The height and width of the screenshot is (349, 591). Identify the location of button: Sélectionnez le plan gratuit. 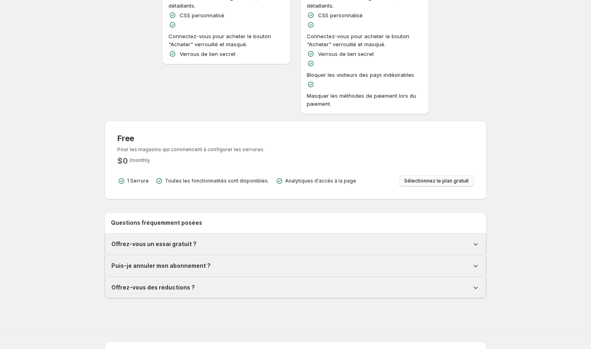
(436, 181).